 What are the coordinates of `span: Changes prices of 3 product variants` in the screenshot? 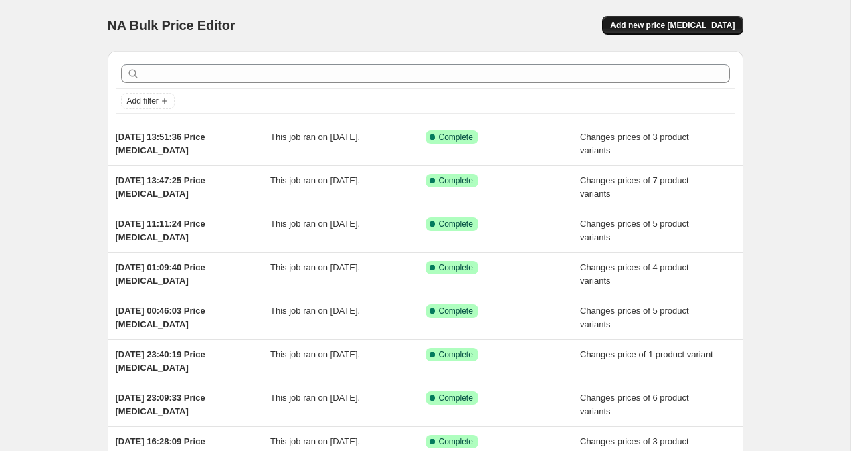 It's located at (634, 143).